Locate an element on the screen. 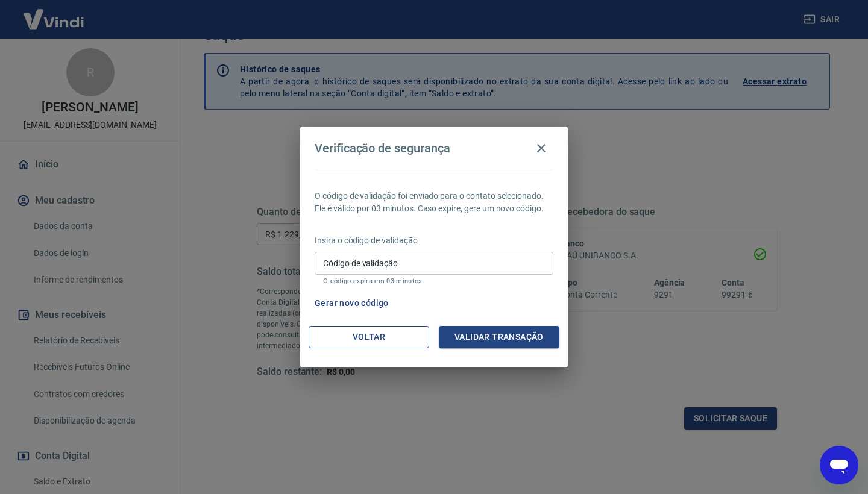 The image size is (868, 494). button: Gerar novo código is located at coordinates (351, 303).